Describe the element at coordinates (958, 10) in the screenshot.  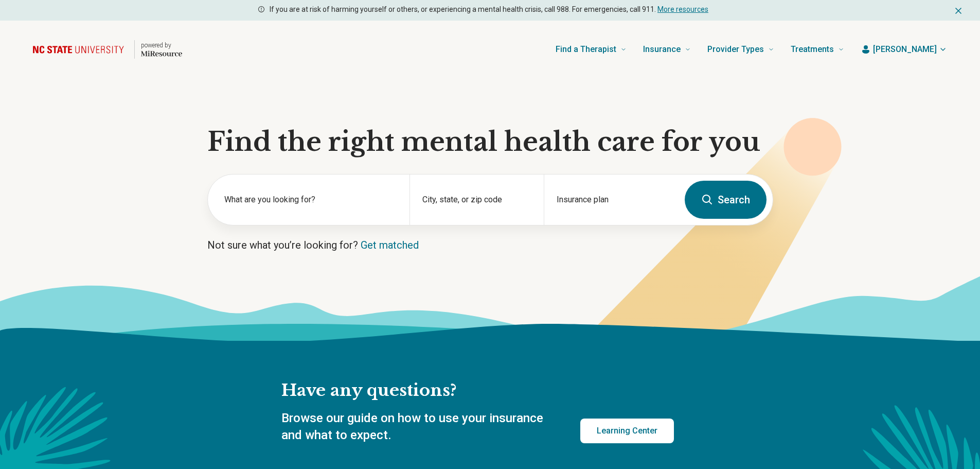
I see `button: Dismiss` at that location.